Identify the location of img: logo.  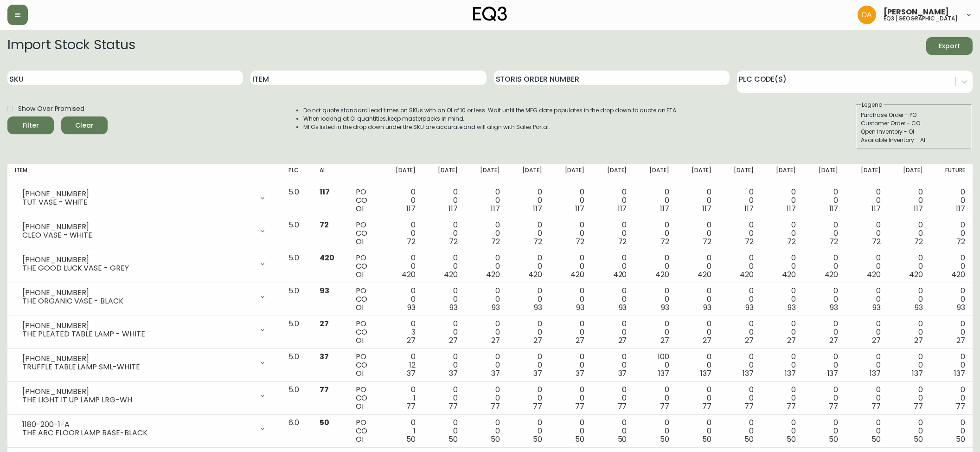
(490, 14).